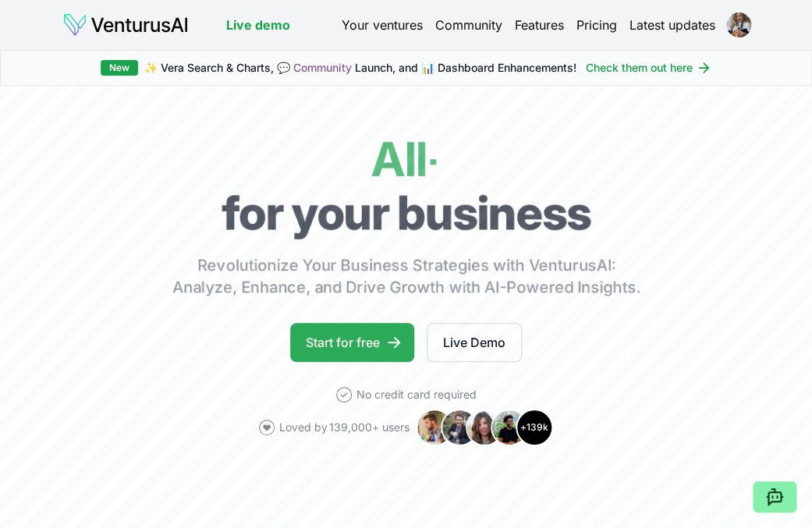 This screenshot has width=812, height=528. Describe the element at coordinates (596, 25) in the screenshot. I see `a: Pricing` at that location.